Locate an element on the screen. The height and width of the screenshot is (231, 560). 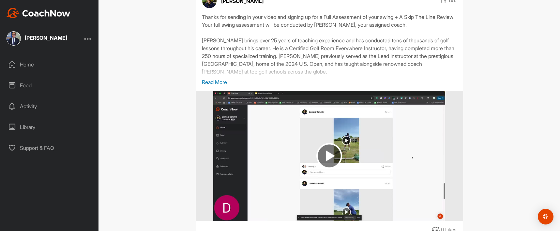
div: Open Intercom Messenger is located at coordinates (546, 217).